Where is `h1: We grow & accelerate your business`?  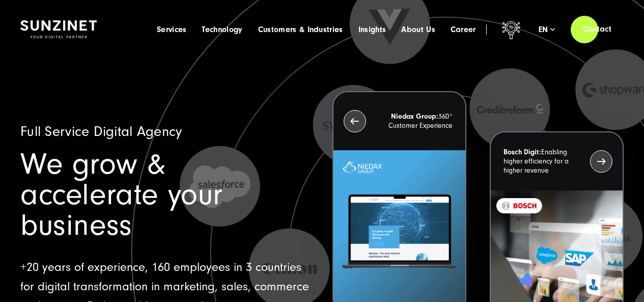
h1: We grow & accelerate your business is located at coordinates (166, 195).